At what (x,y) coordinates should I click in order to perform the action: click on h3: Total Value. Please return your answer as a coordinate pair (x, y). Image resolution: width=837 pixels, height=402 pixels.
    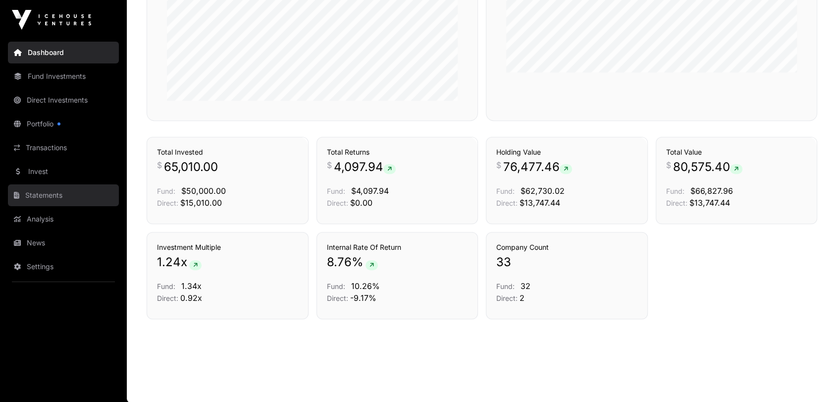
    Looking at the image, I should click on (736, 152).